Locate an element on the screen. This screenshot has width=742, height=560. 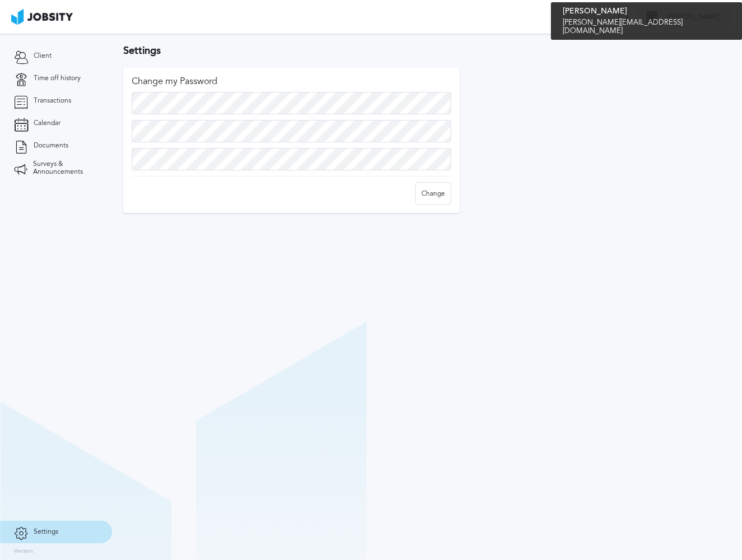
div: A is located at coordinates (652, 18).